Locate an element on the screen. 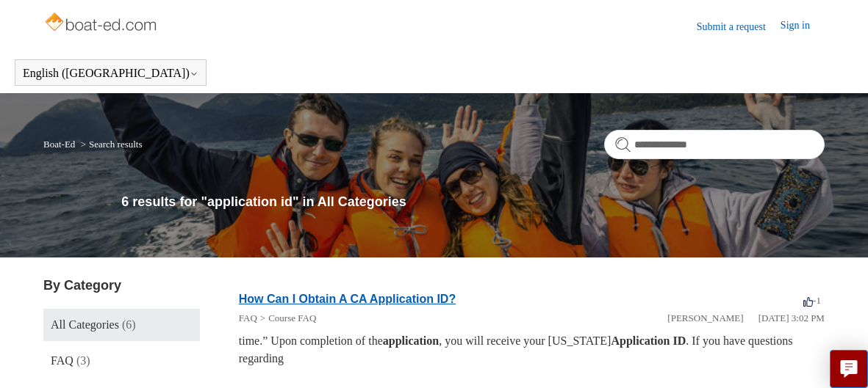 The width and height of the screenshot is (868, 388). a: Submit a request is located at coordinates (739, 26).